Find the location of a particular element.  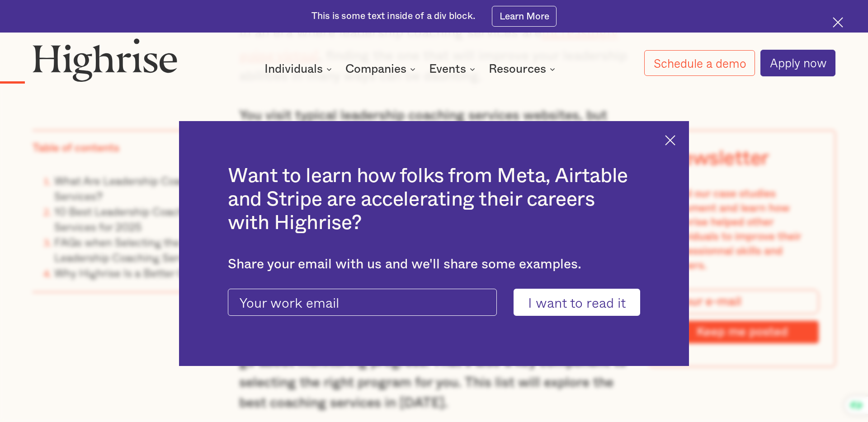

div: This is some text inside of a div block. is located at coordinates (394, 17).